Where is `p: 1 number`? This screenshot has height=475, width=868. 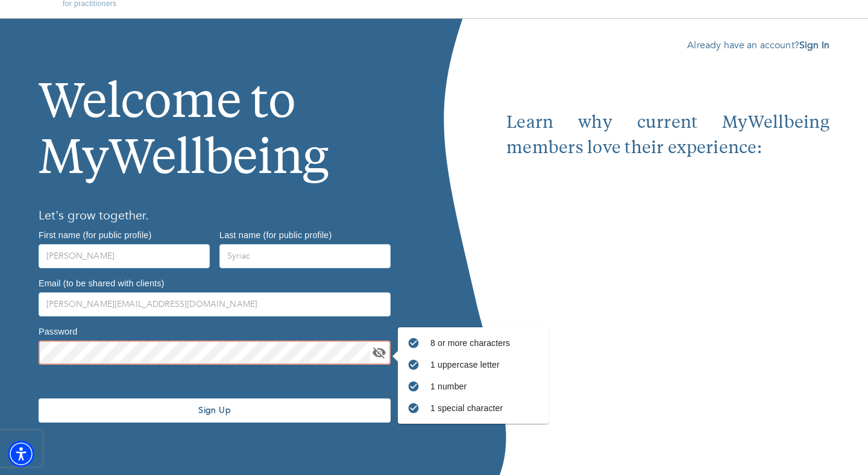 p: 1 number is located at coordinates (485, 386).